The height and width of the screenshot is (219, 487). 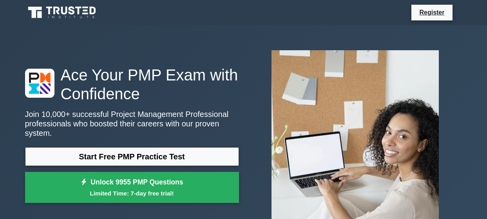 I want to click on small: Limited Time: 7-day free trial!, so click(x=132, y=193).